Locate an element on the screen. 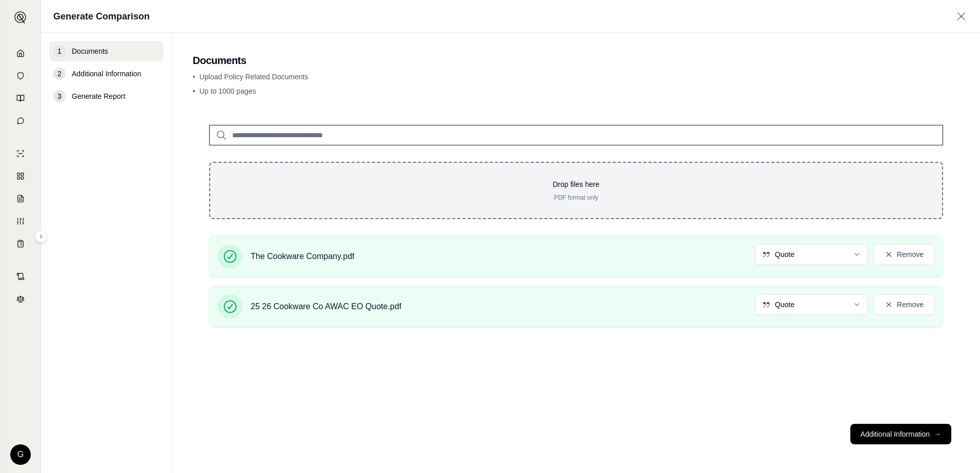 The image size is (980, 473). span: Upload Policy Related Documents is located at coordinates (254, 77).